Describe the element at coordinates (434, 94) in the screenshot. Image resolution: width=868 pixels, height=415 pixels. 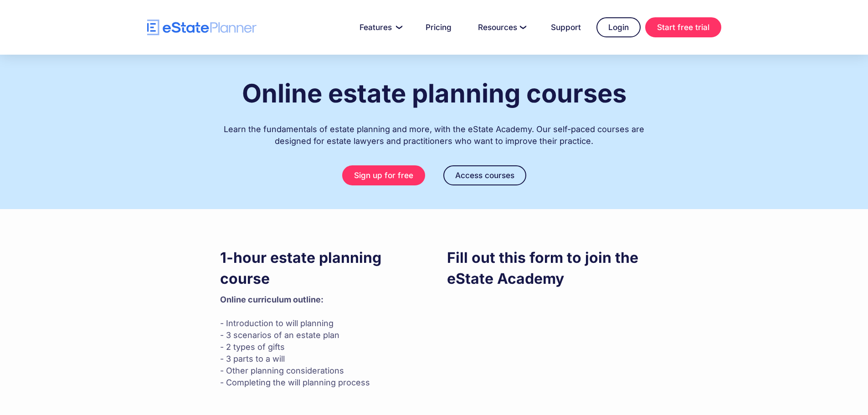
I see `h1: Online estate planning courses` at that location.